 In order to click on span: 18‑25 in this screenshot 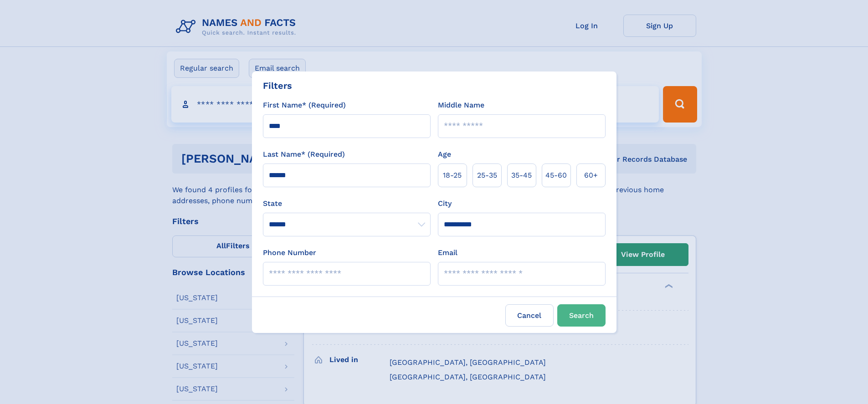, I will do `click(452, 175)`.